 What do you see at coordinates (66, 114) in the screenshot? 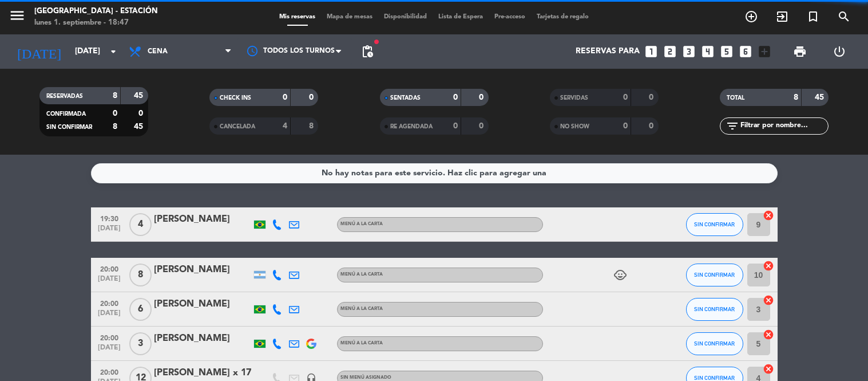
I see `span: CONFIRMADA` at bounding box center [66, 114].